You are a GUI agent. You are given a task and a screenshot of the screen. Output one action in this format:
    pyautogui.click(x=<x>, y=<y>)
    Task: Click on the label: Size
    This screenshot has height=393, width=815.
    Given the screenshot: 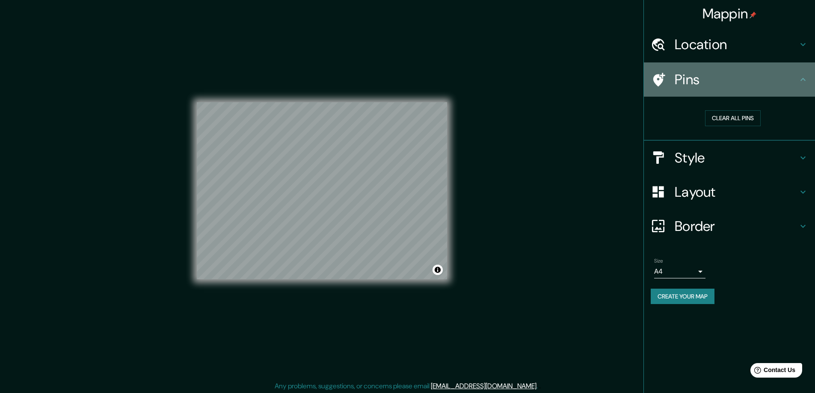 What is the action you would take?
    pyautogui.click(x=659, y=261)
    